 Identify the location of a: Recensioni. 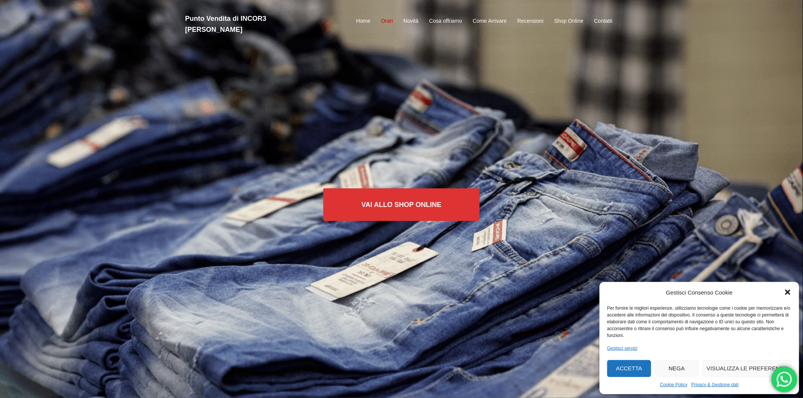
(530, 21).